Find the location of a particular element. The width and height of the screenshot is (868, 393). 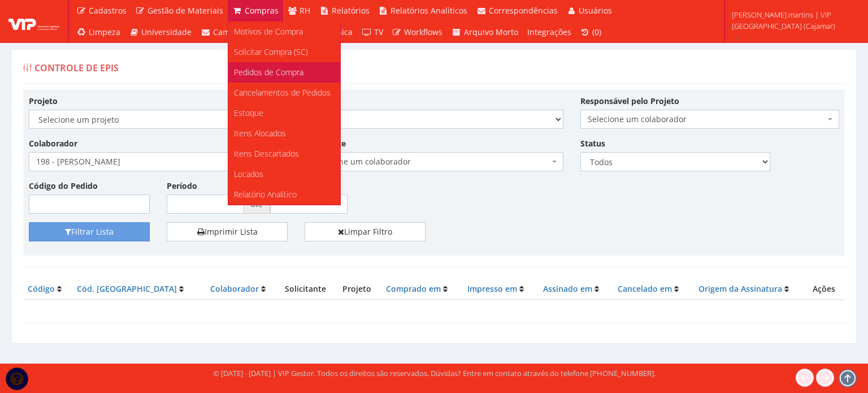

a: Assinado em is located at coordinates (568, 289).